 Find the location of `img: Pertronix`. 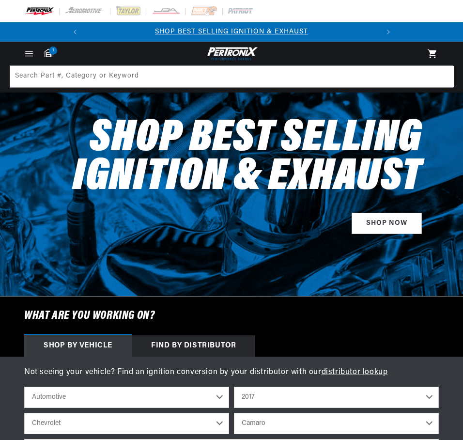

img: Pertronix is located at coordinates (231, 53).